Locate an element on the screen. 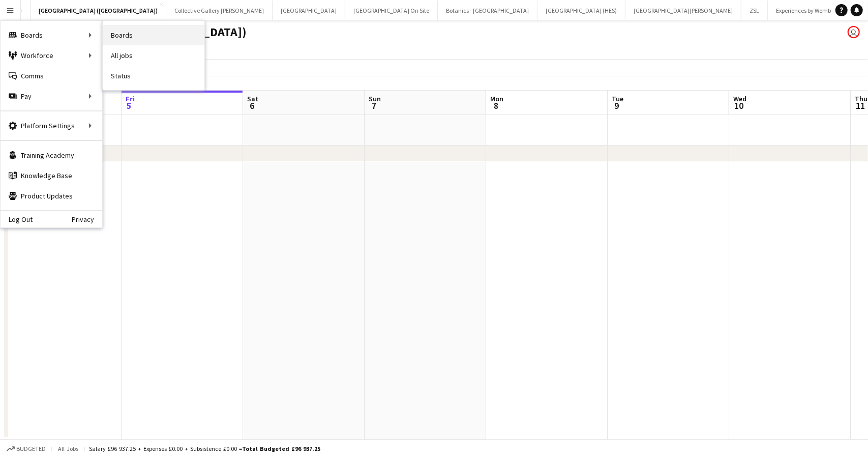 This screenshot has width=868, height=457. span: 10 is located at coordinates (738, 105).